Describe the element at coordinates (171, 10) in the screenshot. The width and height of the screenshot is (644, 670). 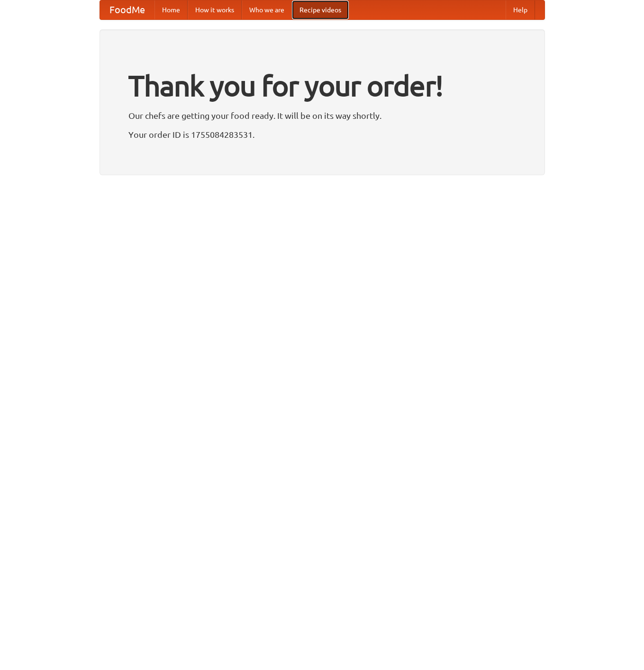
I see `a: Home` at that location.